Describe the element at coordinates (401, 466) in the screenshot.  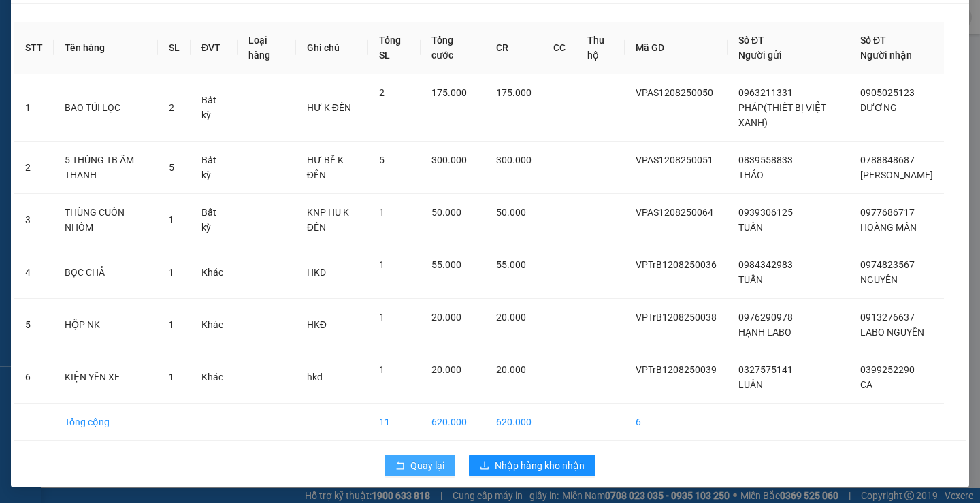
I see `span: rollback` at that location.